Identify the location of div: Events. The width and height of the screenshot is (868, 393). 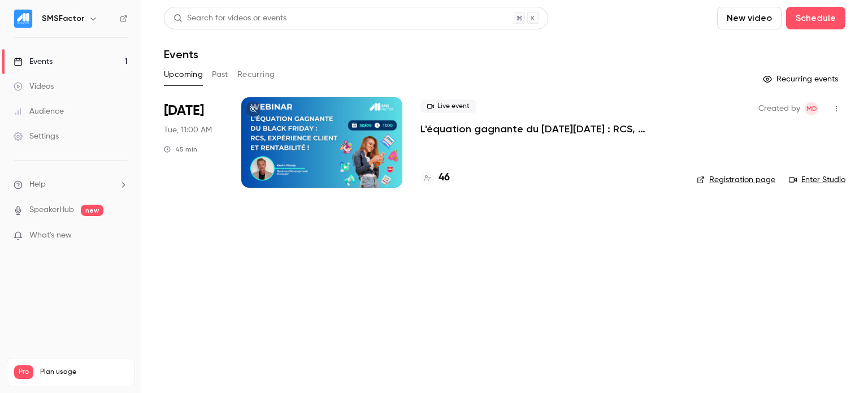
(33, 62).